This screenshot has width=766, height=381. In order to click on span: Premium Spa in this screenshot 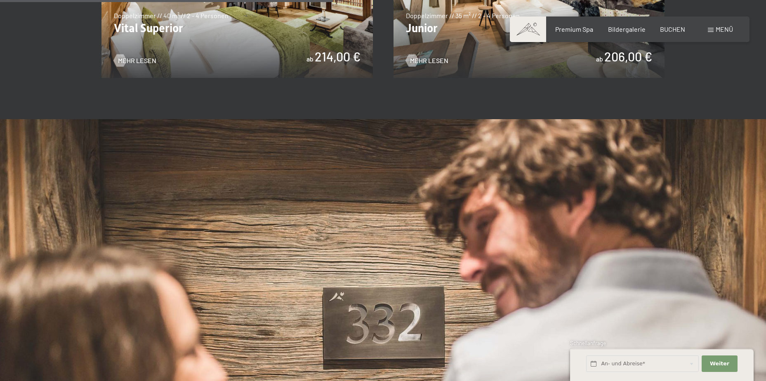, I will do `click(574, 29)`.